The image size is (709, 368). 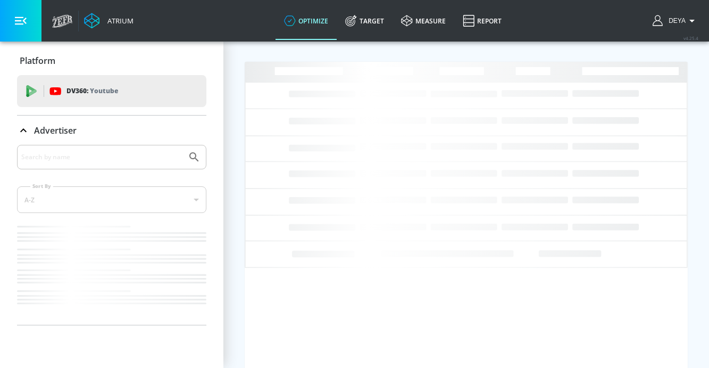 I want to click on div: A-Z, so click(x=112, y=199).